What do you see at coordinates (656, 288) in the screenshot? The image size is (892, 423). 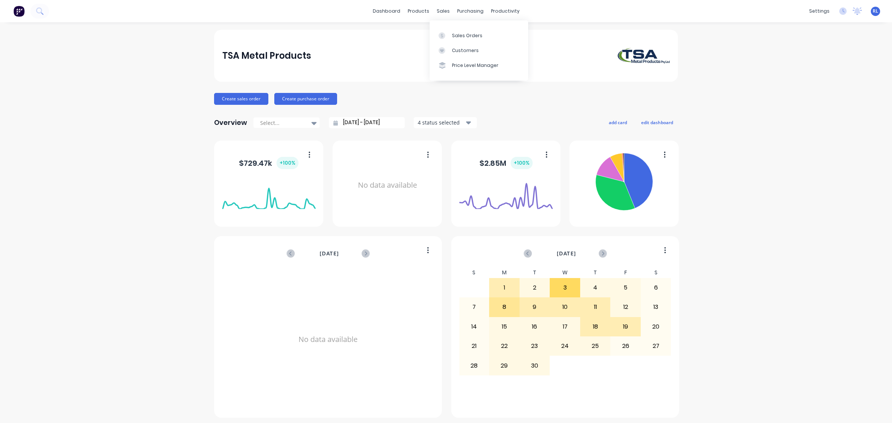 I see `div: 6` at bounding box center [656, 288].